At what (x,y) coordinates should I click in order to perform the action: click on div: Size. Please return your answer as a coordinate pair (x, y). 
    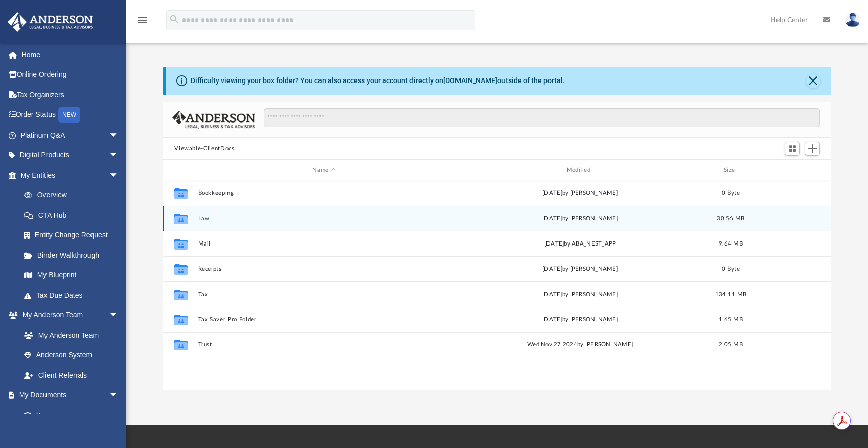
    Looking at the image, I should click on (731, 170).